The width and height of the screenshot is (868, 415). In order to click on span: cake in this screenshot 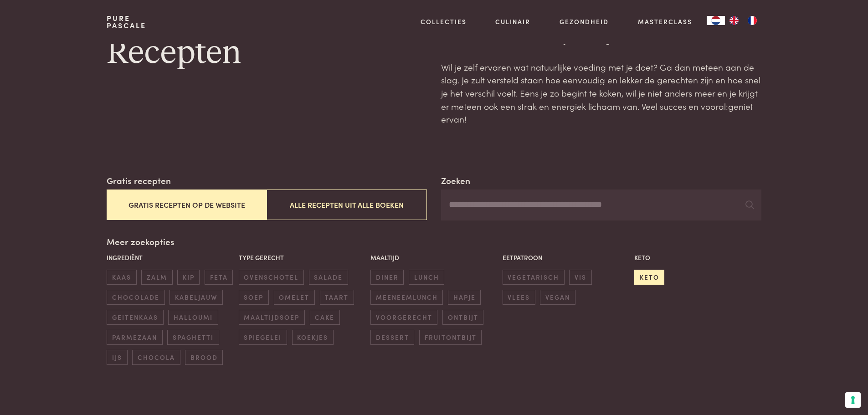, I will do `click(324, 318)`.